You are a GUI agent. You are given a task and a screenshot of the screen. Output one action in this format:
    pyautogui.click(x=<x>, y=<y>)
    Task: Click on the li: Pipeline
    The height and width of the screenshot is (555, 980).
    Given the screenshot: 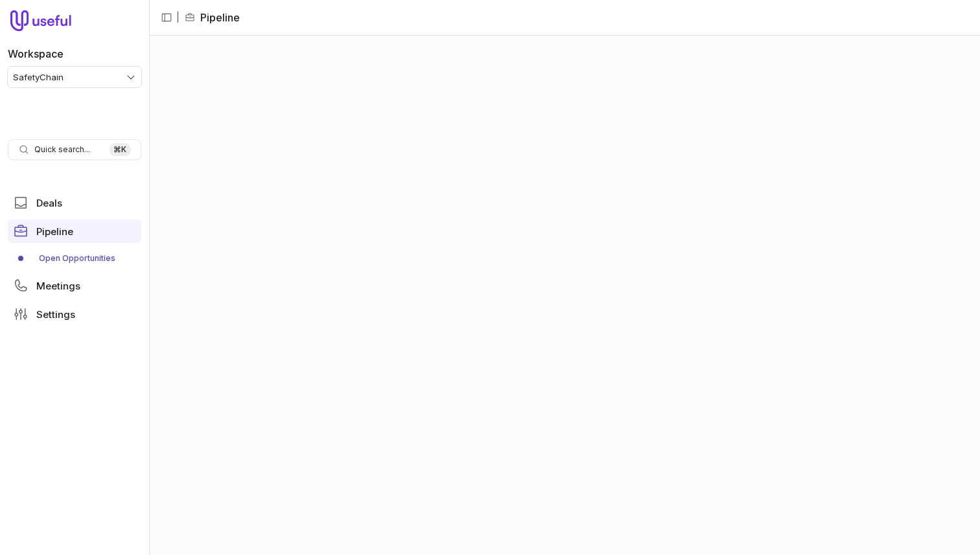 What is the action you would take?
    pyautogui.click(x=212, y=18)
    